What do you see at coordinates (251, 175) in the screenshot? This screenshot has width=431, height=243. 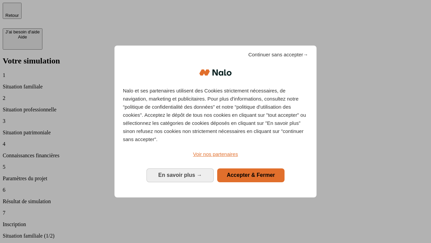 I see `button: Accepter & Fermer: Accepter notre traitement des données et fermer` at bounding box center [251, 175].